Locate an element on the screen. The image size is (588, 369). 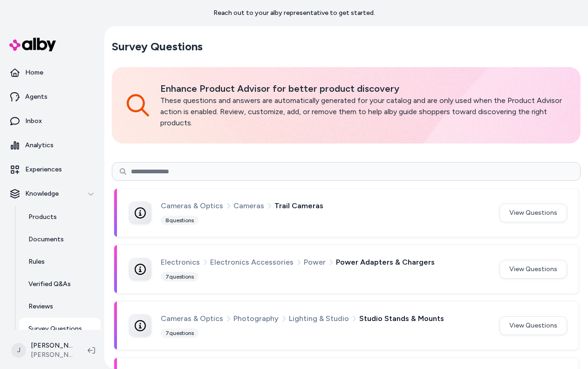
span: Power Adapters & Chargers is located at coordinates (386, 262).